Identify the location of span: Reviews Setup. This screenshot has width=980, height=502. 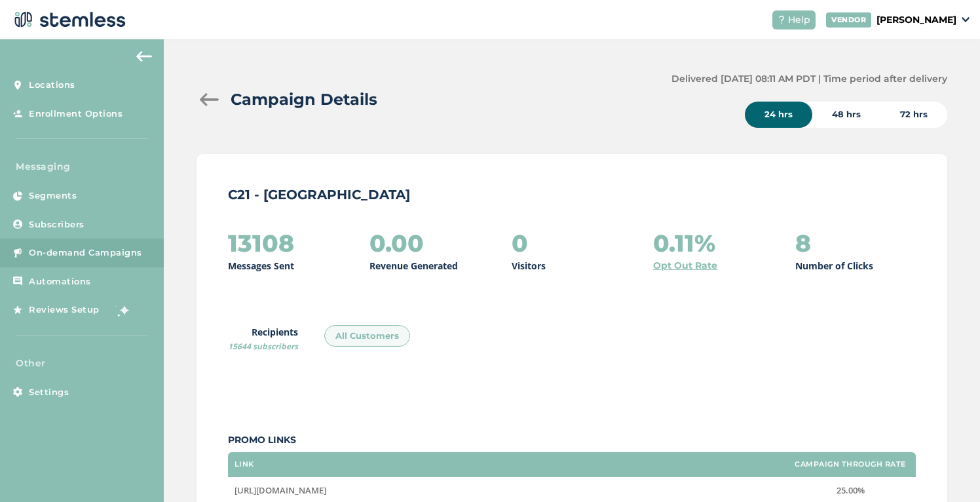
(64, 310).